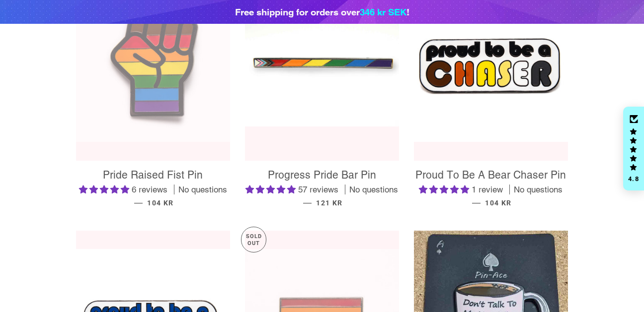 Image resolution: width=644 pixels, height=312 pixels. I want to click on span: Progress Pride Bar Pin, so click(322, 174).